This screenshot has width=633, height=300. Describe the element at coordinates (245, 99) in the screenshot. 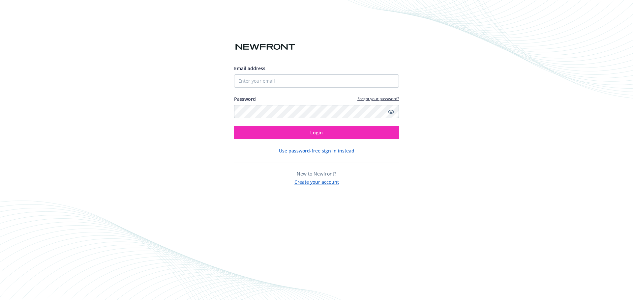

I see `label: Password` at that location.